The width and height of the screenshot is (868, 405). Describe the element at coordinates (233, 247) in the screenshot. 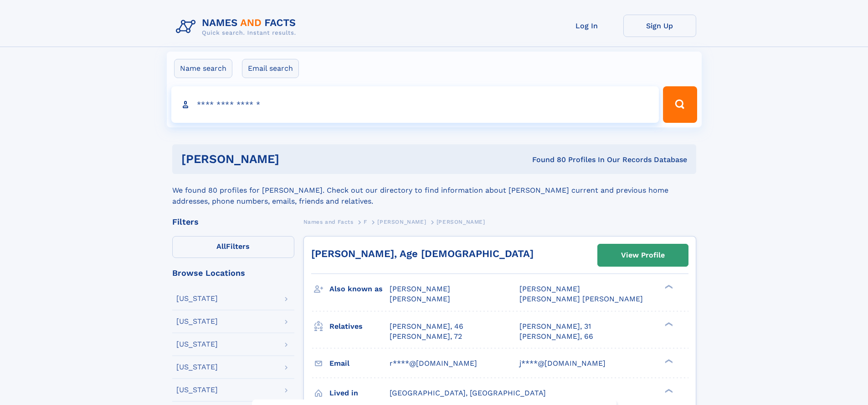

I see `label: Filters` at that location.